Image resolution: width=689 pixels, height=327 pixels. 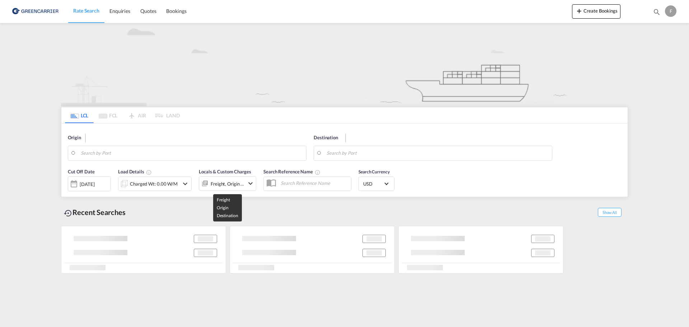 What do you see at coordinates (35, 11) in the screenshot?
I see `img: b0b18ec08afe11efb1d4932555f5f09d.png` at bounding box center [35, 11].